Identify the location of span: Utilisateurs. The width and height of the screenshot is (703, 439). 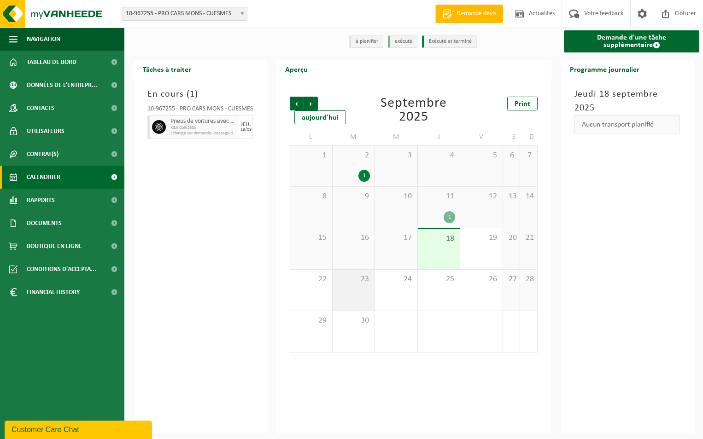
(46, 131).